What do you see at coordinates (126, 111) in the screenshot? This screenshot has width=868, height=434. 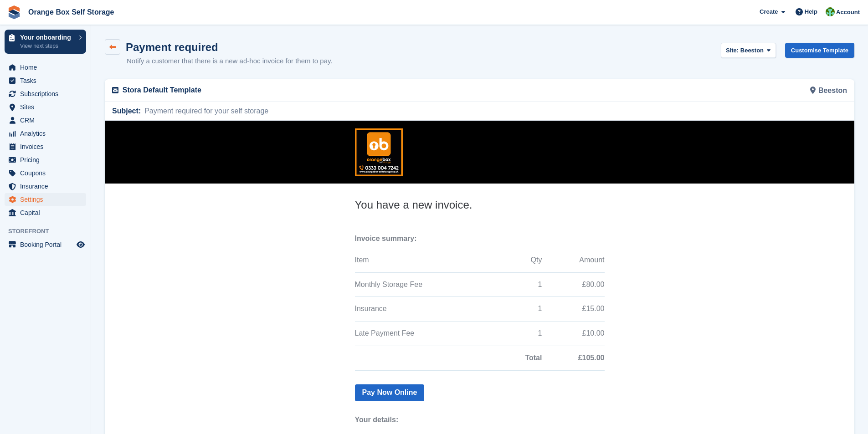 I see `span: Subject:` at bounding box center [126, 111].